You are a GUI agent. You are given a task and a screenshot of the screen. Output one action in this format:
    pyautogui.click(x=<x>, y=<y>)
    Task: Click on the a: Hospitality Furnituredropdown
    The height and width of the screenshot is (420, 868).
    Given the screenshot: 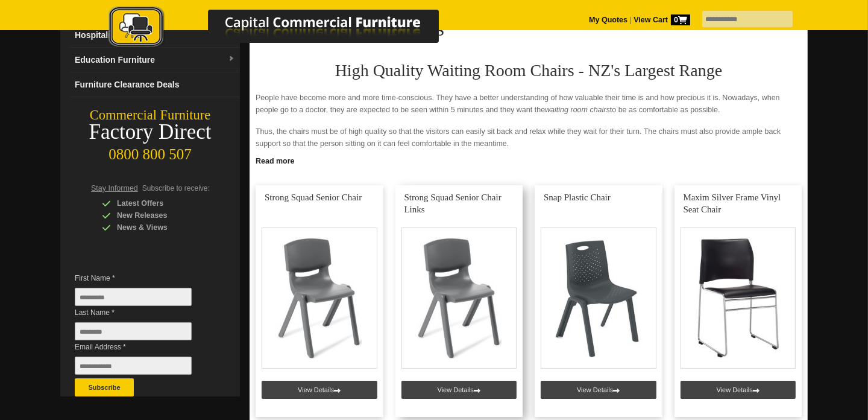 What is the action you would take?
    pyautogui.click(x=155, y=35)
    